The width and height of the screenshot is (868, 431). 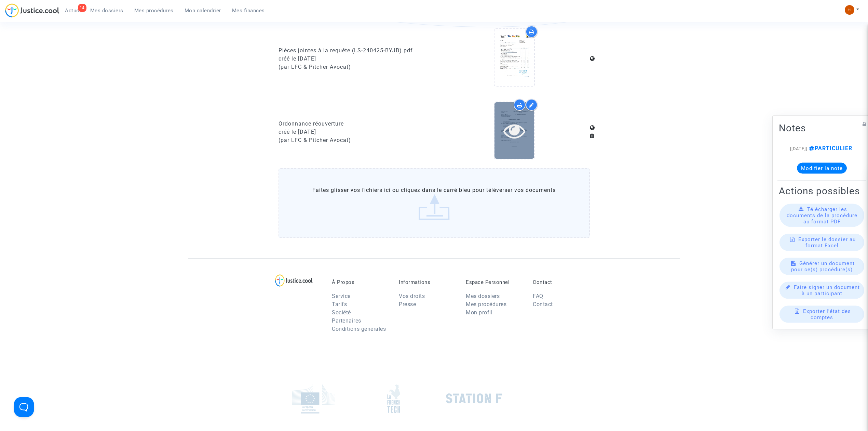 I want to click on span: Générer un document pour ce(s) procédure(s), so click(x=823, y=266).